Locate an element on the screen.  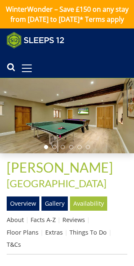
a: Overview is located at coordinates (23, 204).